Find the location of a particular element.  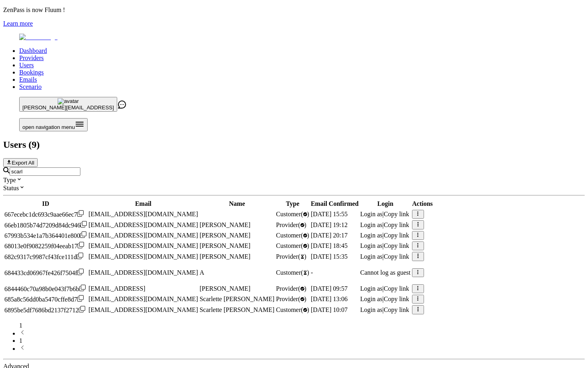

button: Open menu is located at coordinates (54, 124).